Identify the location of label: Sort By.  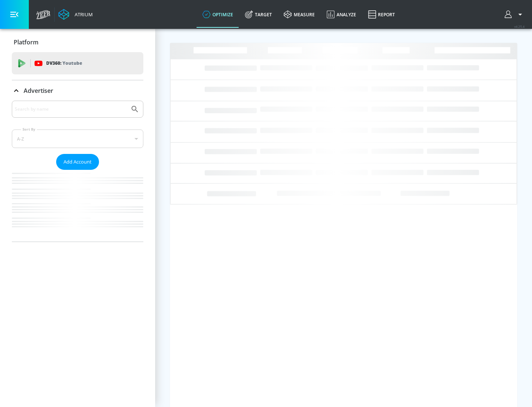
(29, 129).